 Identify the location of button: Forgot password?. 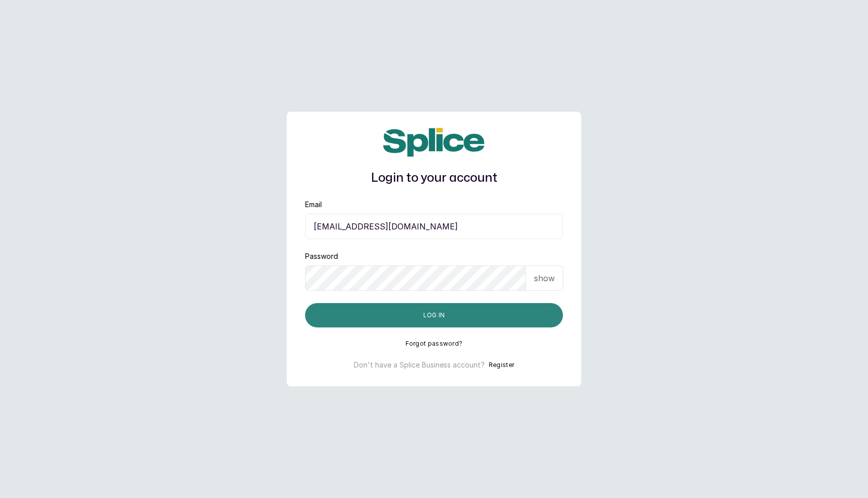
(434, 343).